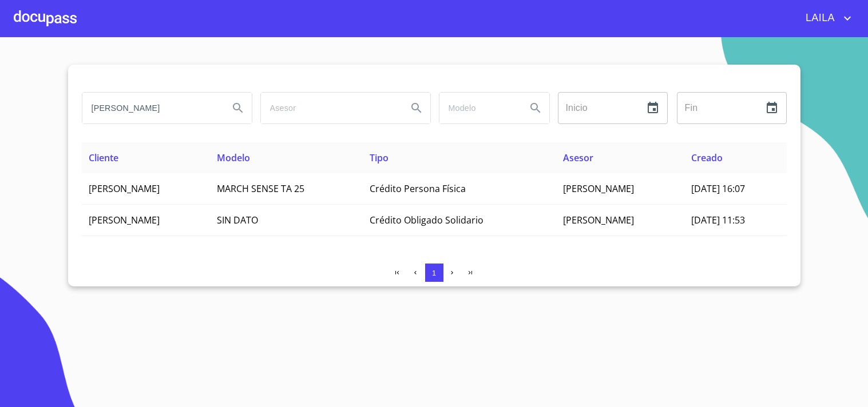 The width and height of the screenshot is (868, 407). What do you see at coordinates (826, 18) in the screenshot?
I see `button: account of current user` at bounding box center [826, 18].